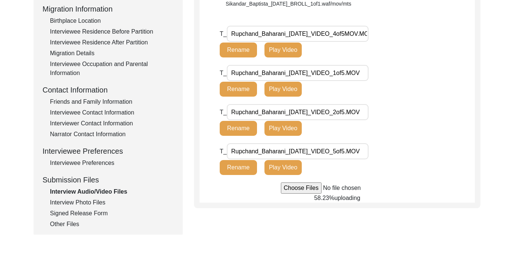 The width and height of the screenshot is (514, 269). I want to click on div: Friends and Family Information, so click(112, 102).